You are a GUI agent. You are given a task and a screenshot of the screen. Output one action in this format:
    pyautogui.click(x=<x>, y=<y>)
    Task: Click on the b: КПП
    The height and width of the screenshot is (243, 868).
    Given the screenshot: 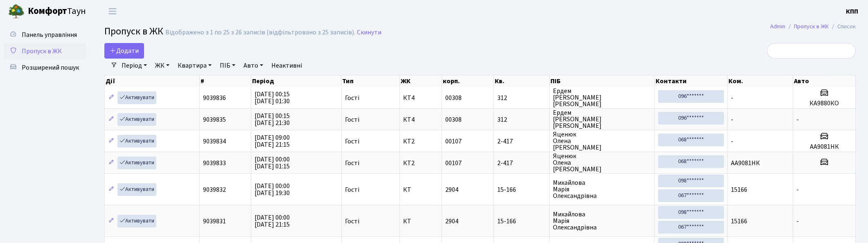 What is the action you would take?
    pyautogui.click(x=852, y=11)
    